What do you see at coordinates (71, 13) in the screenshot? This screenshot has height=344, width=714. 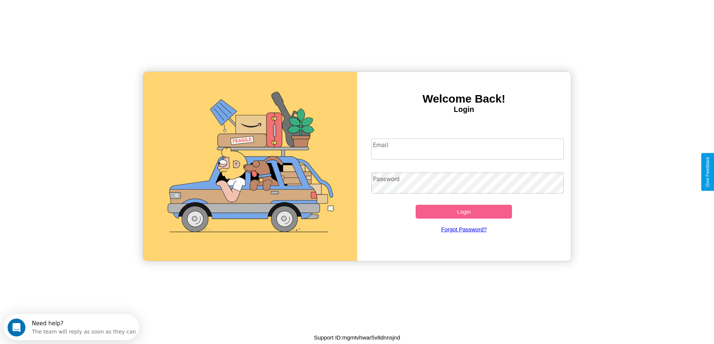 I see `div: Open Intercom Messenger` at bounding box center [71, 13].